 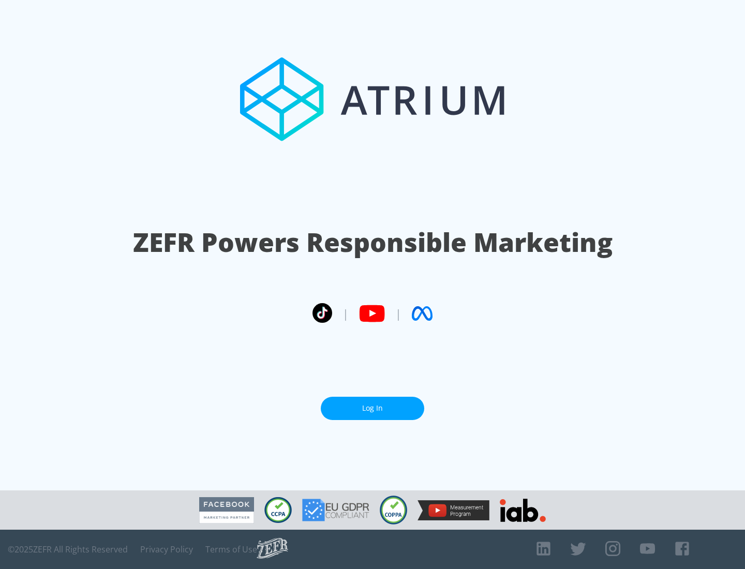 What do you see at coordinates (373, 408) in the screenshot?
I see `a: Log In` at bounding box center [373, 408].